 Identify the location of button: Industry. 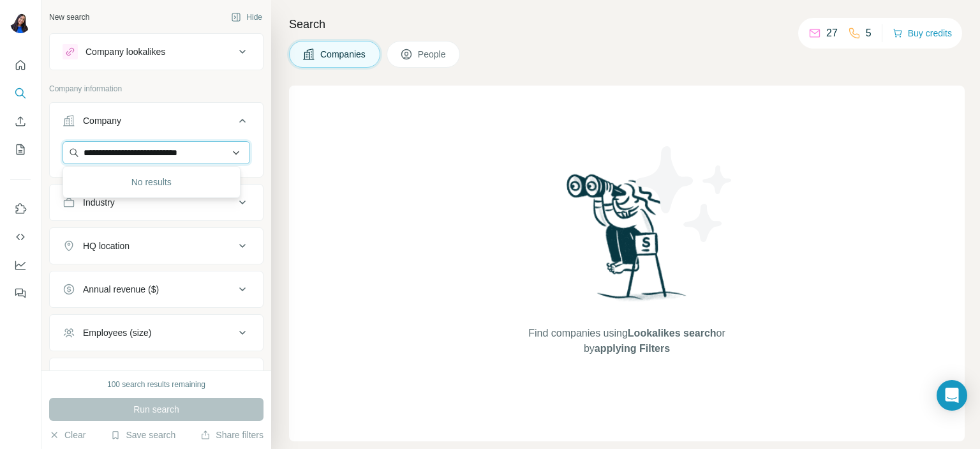
(157, 203).